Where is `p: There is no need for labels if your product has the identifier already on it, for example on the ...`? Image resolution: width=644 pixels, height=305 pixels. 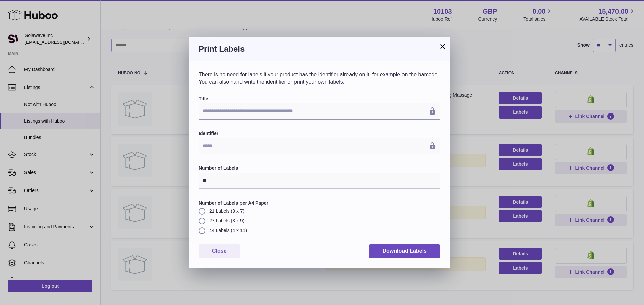
p: There is no need for labels if your product has the identifier already on it, for example on the ... is located at coordinates (319, 78).